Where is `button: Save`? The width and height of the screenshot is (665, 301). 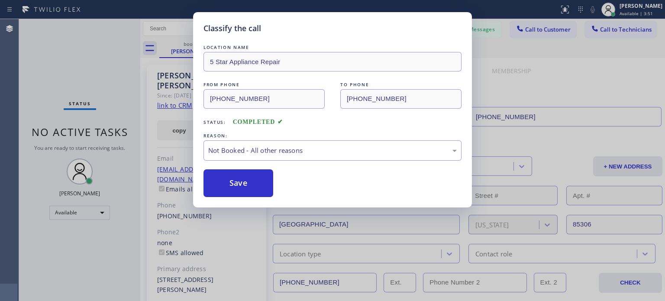
button: Save is located at coordinates (238, 183).